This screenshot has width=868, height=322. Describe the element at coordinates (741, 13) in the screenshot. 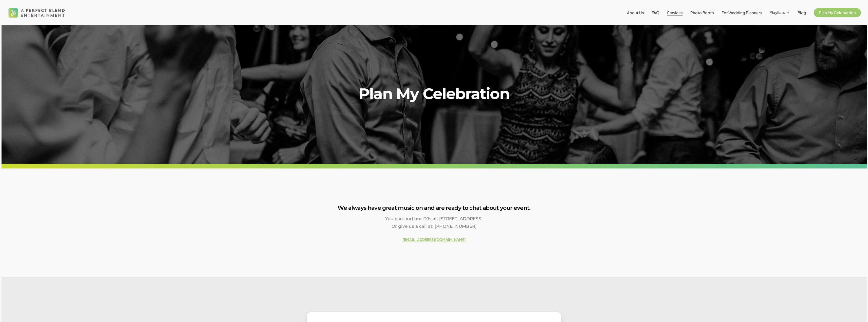

I see `span: For Wedding Planners` at that location.